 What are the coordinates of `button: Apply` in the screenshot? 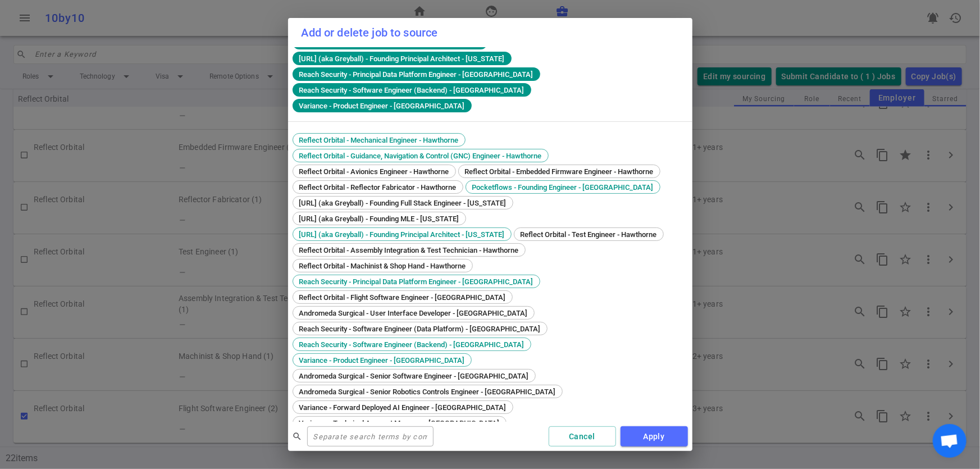 It's located at (655, 436).